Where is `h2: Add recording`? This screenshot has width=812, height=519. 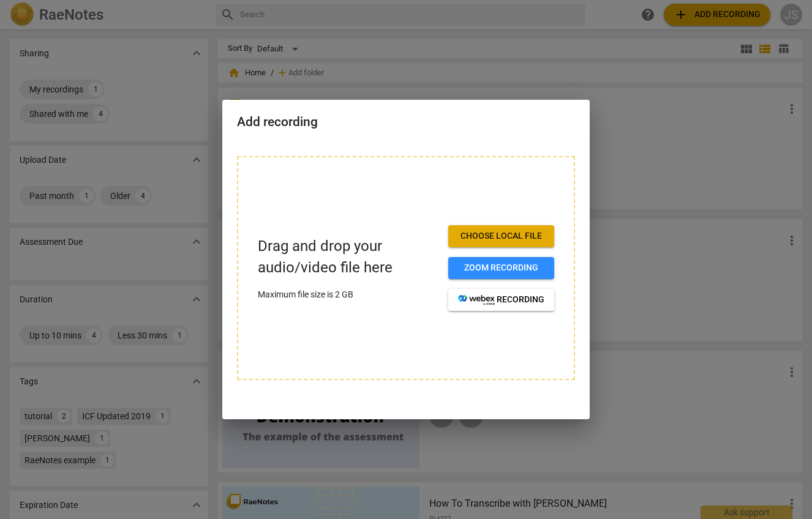
h2: Add recording is located at coordinates (406, 122).